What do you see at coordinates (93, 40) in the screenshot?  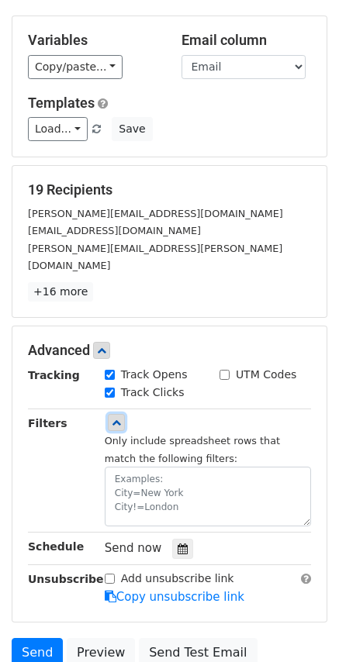 I see `h5: Variables` at bounding box center [93, 40].